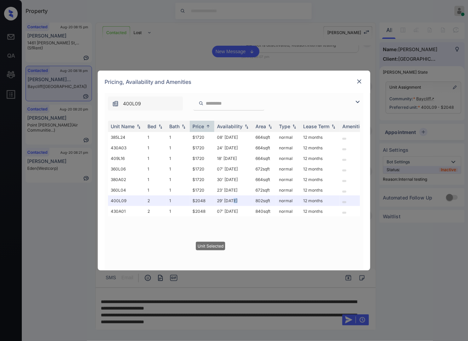  Describe the element at coordinates (316, 126) in the screenshot. I see `div: Lease Term` at that location.